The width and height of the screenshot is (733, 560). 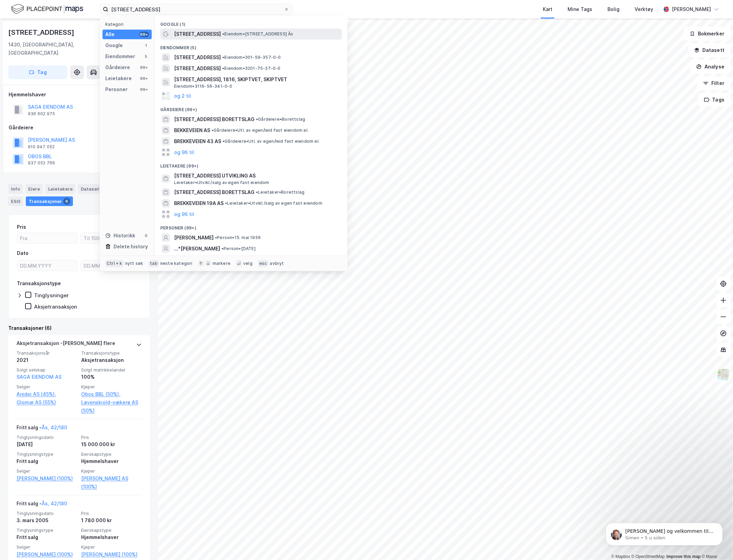 What do you see at coordinates (47, 370) in the screenshot?
I see `span: Solgt selskap` at bounding box center [47, 370].